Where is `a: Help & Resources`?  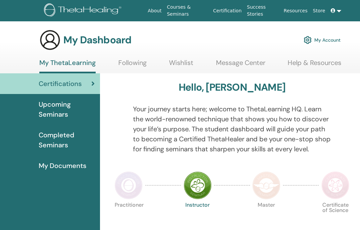 a: Help & Resources is located at coordinates (315, 65).